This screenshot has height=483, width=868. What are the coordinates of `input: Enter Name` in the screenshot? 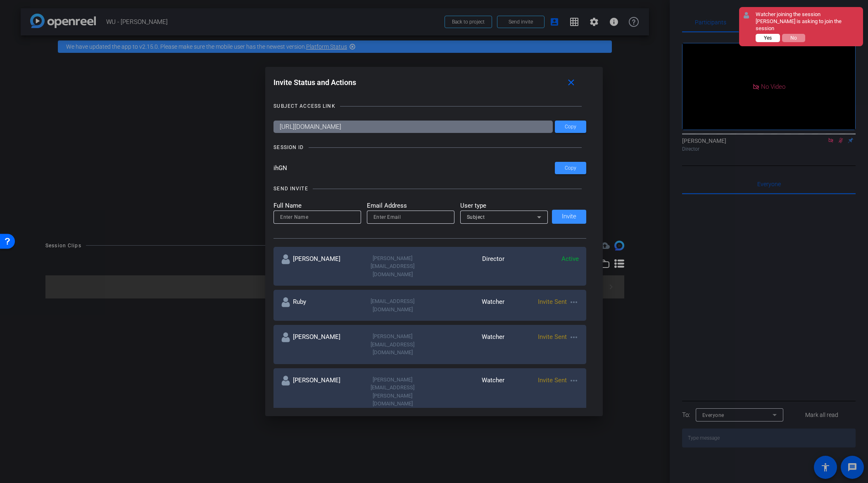 It's located at (318, 217).